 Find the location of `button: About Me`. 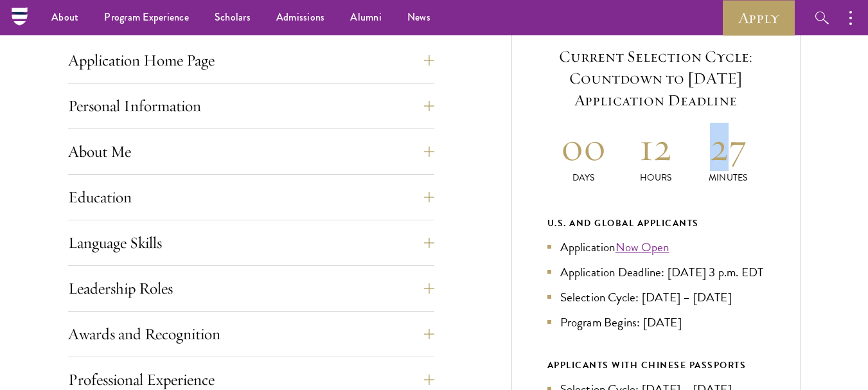

button: About Me is located at coordinates (252, 152).